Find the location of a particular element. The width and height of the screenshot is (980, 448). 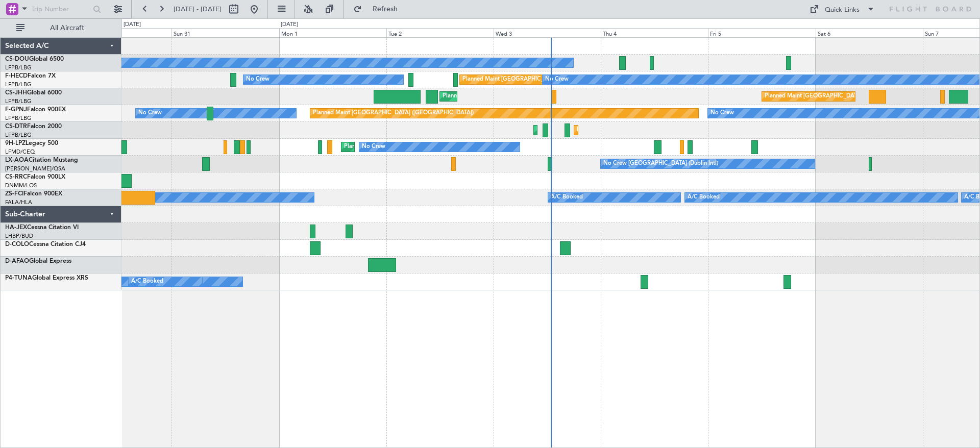

a: LFMD/CEQ is located at coordinates (20, 151).